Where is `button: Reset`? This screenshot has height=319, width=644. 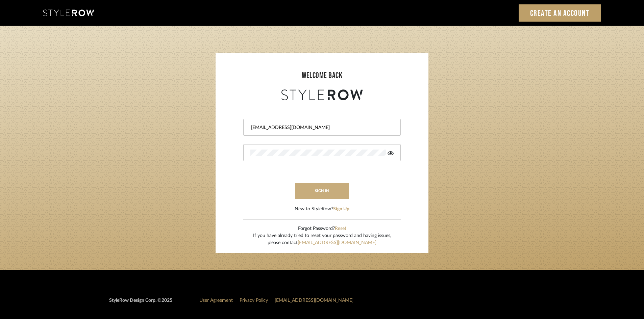 button: Reset is located at coordinates (340, 229).